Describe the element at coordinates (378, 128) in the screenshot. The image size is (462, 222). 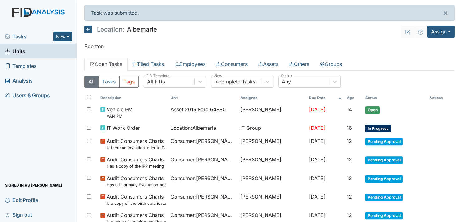
I see `span: In Progress` at that location.